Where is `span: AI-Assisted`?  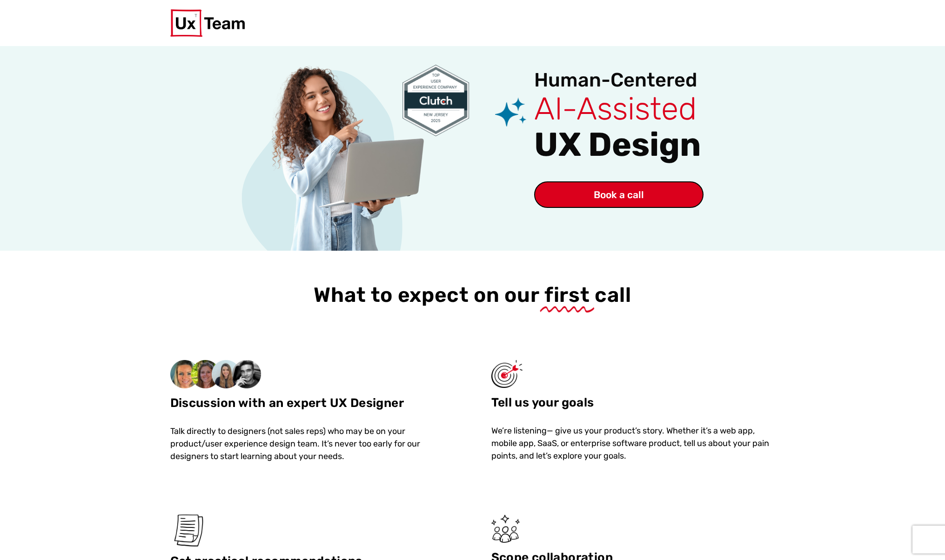 span: AI-Assisted is located at coordinates (615, 109).